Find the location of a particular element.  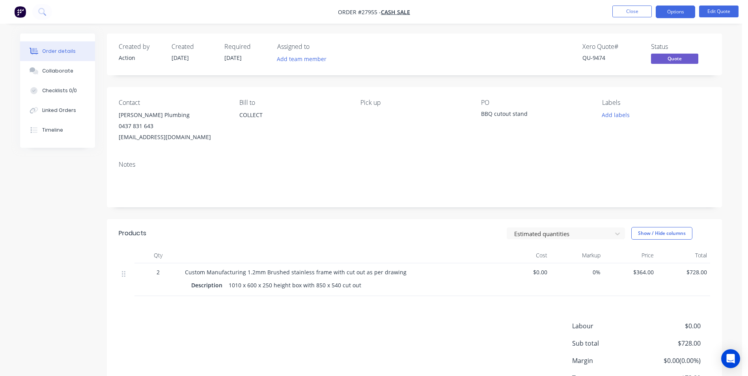

div: Notes is located at coordinates (414, 164).